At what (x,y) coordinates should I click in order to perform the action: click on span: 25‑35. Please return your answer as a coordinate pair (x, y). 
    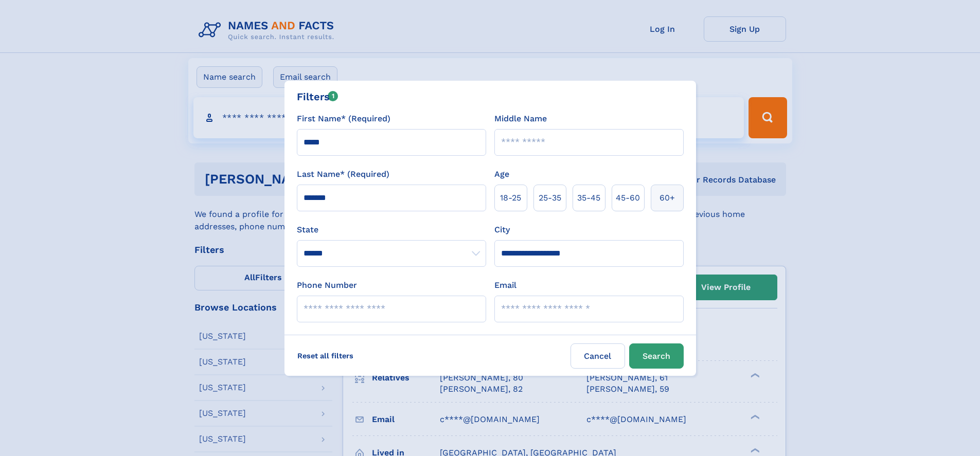
    Looking at the image, I should click on (550, 198).